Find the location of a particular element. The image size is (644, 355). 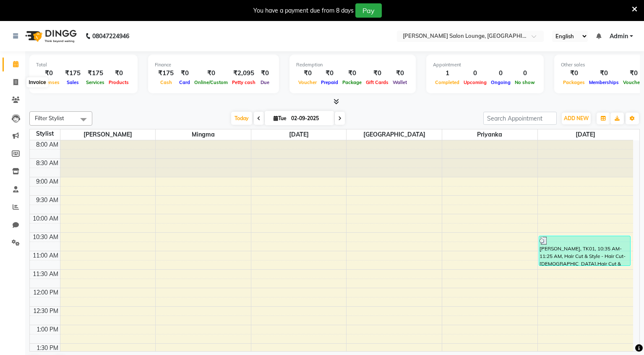

div: 1 is located at coordinates (447, 73).